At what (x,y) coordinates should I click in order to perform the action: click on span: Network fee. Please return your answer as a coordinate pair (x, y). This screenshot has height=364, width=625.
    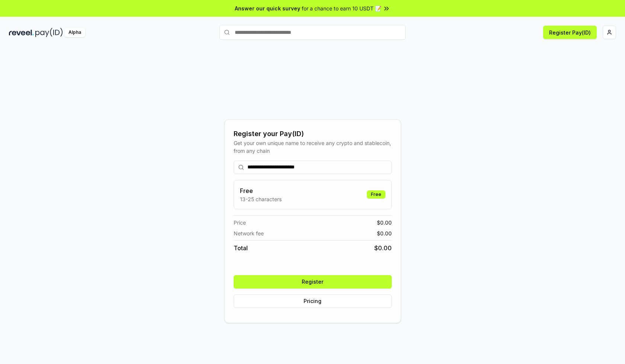
    Looking at the image, I should click on (248, 233).